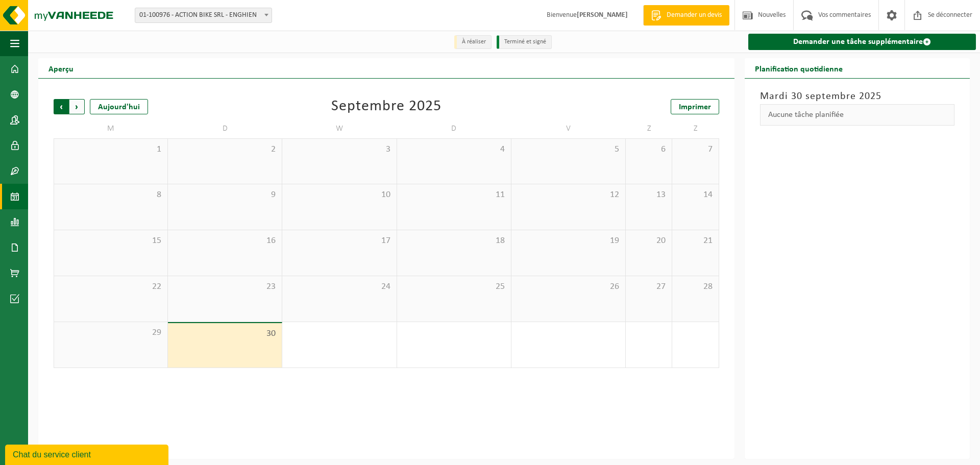  Describe the element at coordinates (203, 15) in the screenshot. I see `span: 01-100976 - ACTION BIKE SRL - ENGHIEN` at that location.